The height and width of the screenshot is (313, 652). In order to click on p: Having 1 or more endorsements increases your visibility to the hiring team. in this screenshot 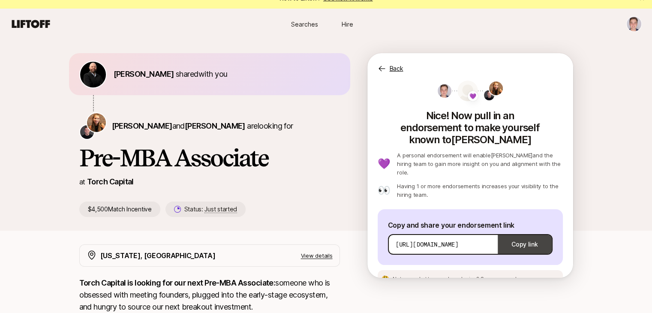, I will do `click(480, 190)`.